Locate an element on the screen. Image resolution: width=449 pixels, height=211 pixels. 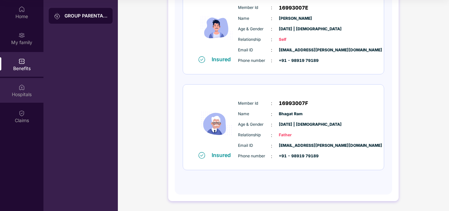
img: svg+xml;base64,PHN2ZyBpZD0iQmVuZWZpdHMiIHhtbG5zPSJodHRwOi8vd3d3LnczLm9yZy8yMDAwL3N2ZyIgd2lkdGg9Ij... is located at coordinates (22, 61).